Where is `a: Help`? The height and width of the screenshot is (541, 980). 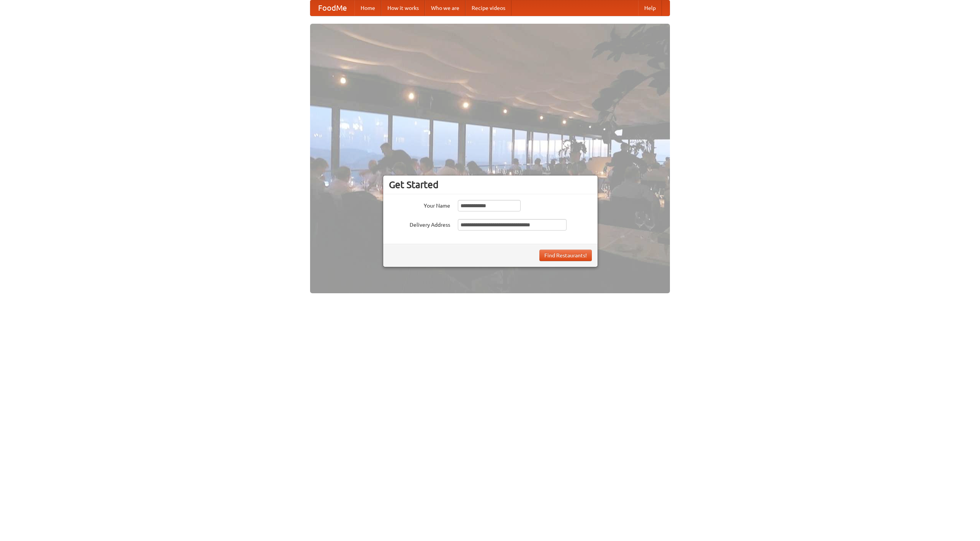
a: Help is located at coordinates (650, 8).